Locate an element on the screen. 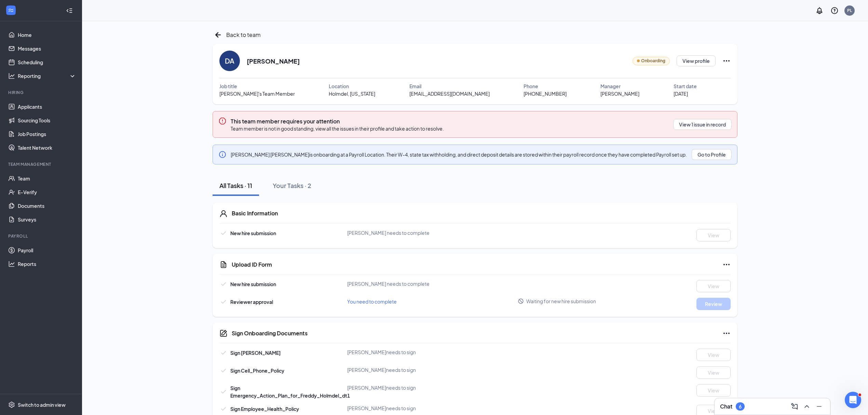  svg: Error is located at coordinates (223, 121).